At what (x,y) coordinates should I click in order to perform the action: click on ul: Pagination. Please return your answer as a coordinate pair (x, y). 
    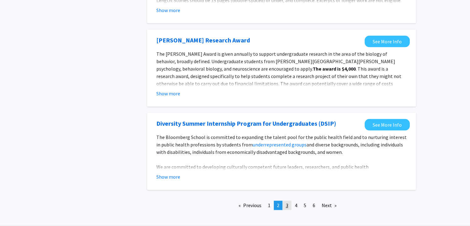
    Looking at the image, I should click on (281, 205).